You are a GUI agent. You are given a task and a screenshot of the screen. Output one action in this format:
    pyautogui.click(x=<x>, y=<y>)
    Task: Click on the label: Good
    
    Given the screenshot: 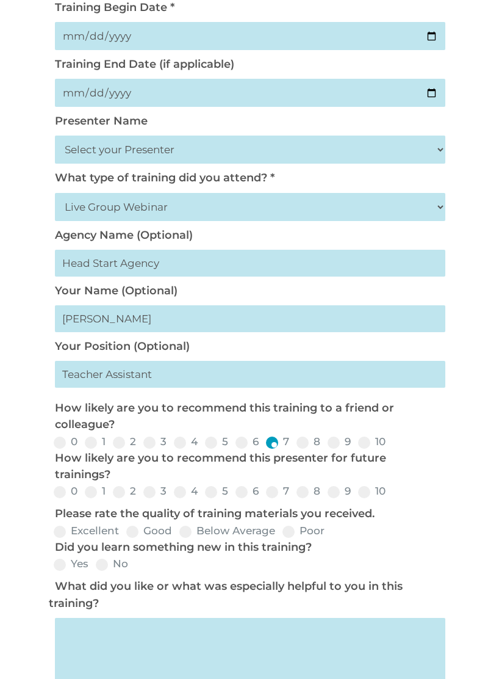 What is the action you would take?
    pyautogui.click(x=149, y=531)
    